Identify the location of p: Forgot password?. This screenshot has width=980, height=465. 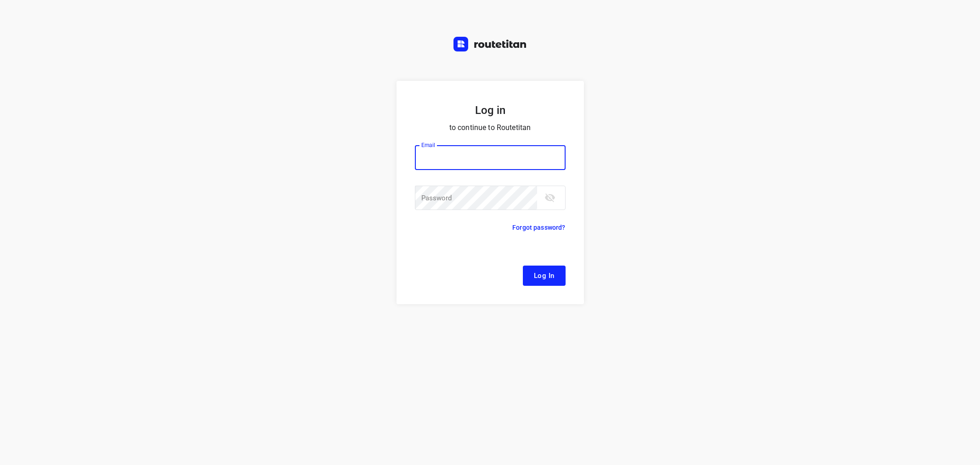
(539, 227).